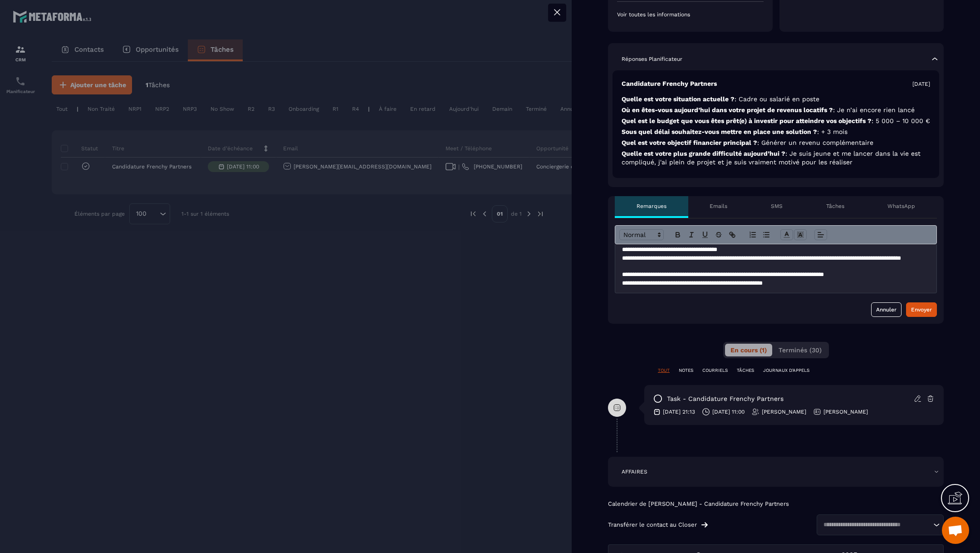 Image resolution: width=980 pixels, height=553 pixels. I want to click on p: Transférer le contact au Closer, so click(652, 525).